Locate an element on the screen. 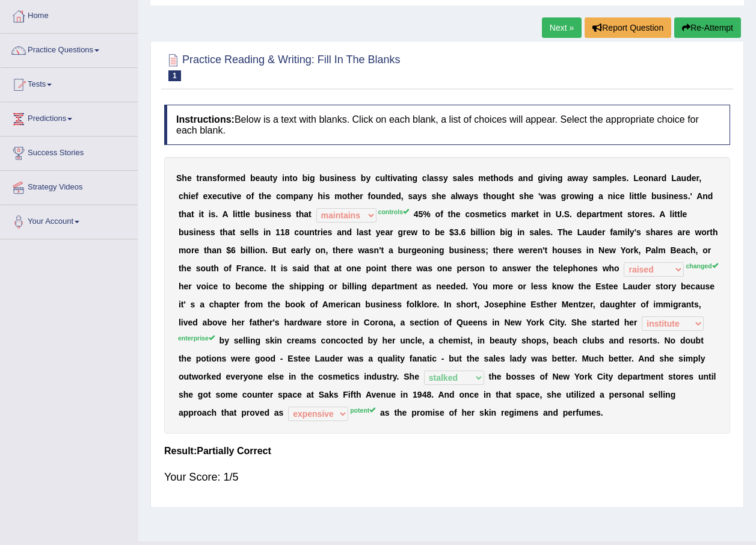 Image resolution: width=756 pixels, height=545 pixels. span: 1 is located at coordinates (174, 76).